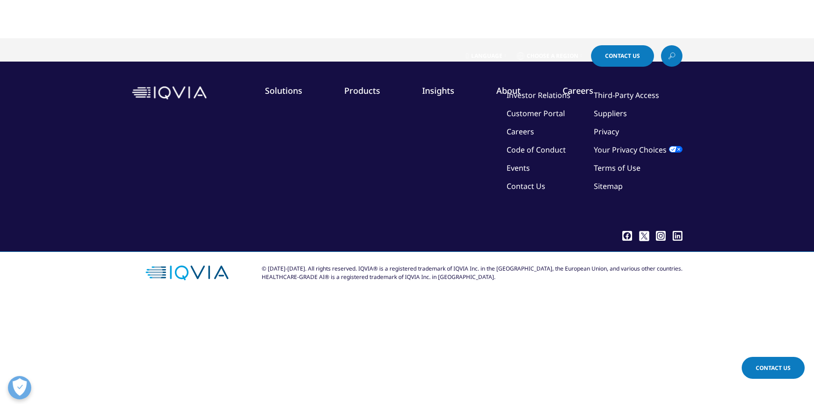 Image resolution: width=814 pixels, height=404 pixels. I want to click on img: IQVIA Healthcare Information Technology and Pharma Clinical Research Company, so click(169, 93).